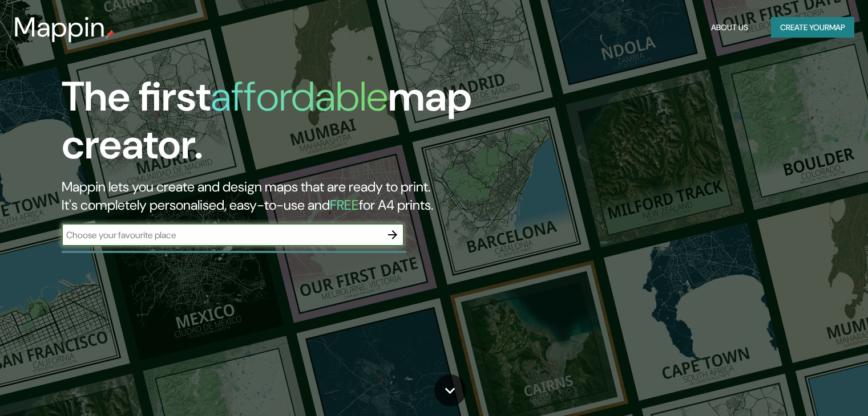 Image resolution: width=868 pixels, height=416 pixels. Describe the element at coordinates (299, 97) in the screenshot. I see `h1: affordable` at that location.